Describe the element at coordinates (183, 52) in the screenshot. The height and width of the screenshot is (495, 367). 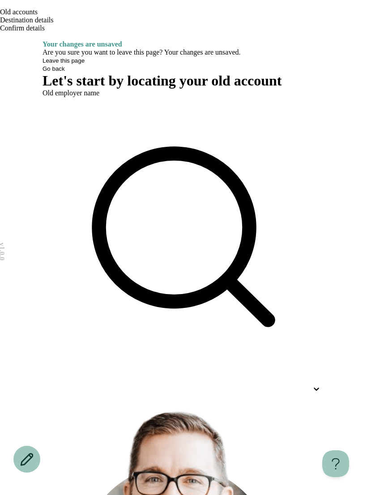
I see `p: Are you sure you want to leave this page? Your changes are unsaved.` at that location.